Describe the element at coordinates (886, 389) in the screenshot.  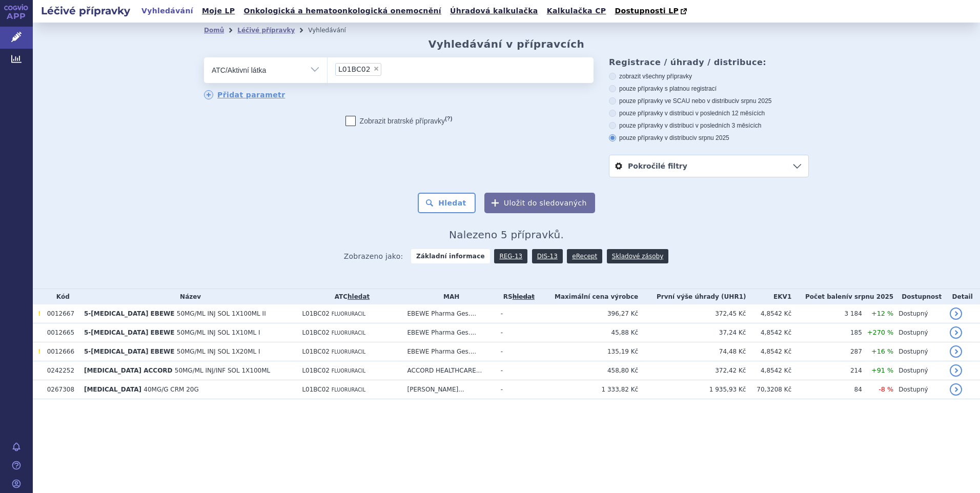
I see `span: -8 %` at that location.